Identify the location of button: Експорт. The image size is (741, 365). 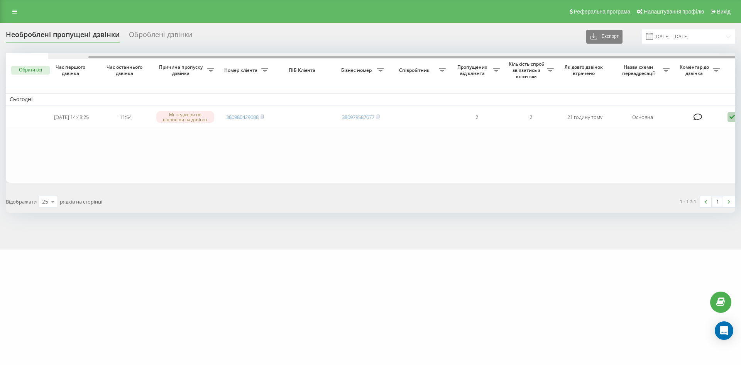
(605, 37).